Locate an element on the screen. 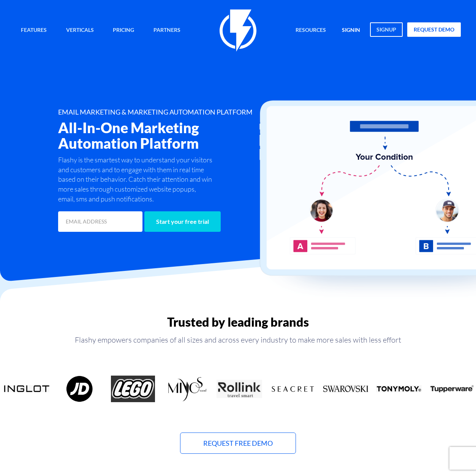 Image resolution: width=476 pixels, height=475 pixels. a: Request Free Demo is located at coordinates (238, 443).